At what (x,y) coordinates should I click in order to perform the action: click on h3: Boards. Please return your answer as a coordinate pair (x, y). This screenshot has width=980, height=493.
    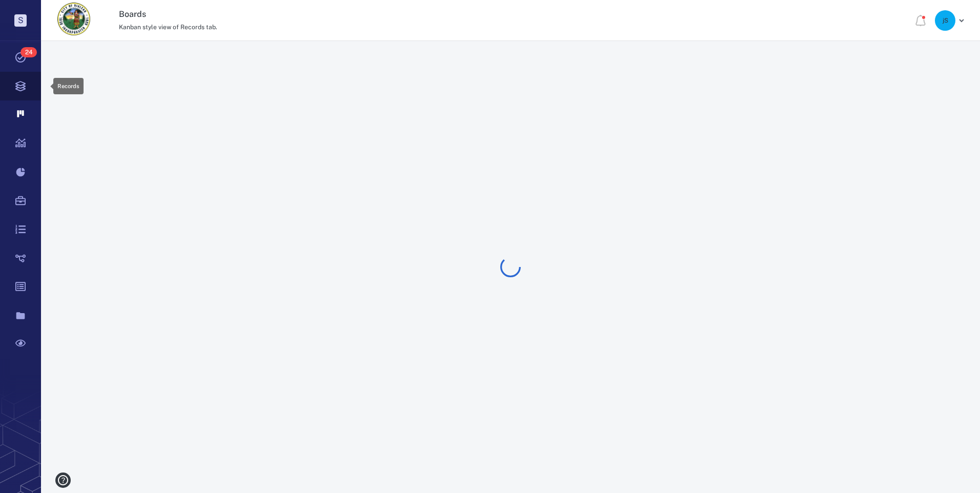
    Looking at the image, I should click on (431, 14).